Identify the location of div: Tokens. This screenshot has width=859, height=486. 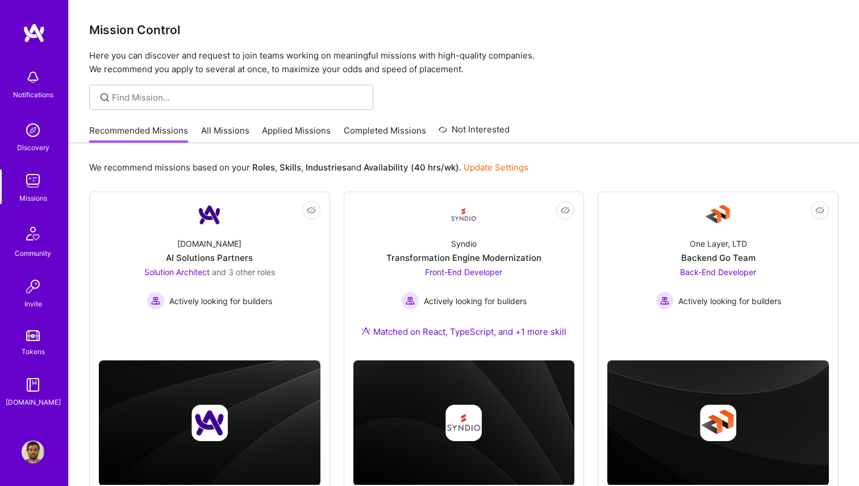
(33, 351).